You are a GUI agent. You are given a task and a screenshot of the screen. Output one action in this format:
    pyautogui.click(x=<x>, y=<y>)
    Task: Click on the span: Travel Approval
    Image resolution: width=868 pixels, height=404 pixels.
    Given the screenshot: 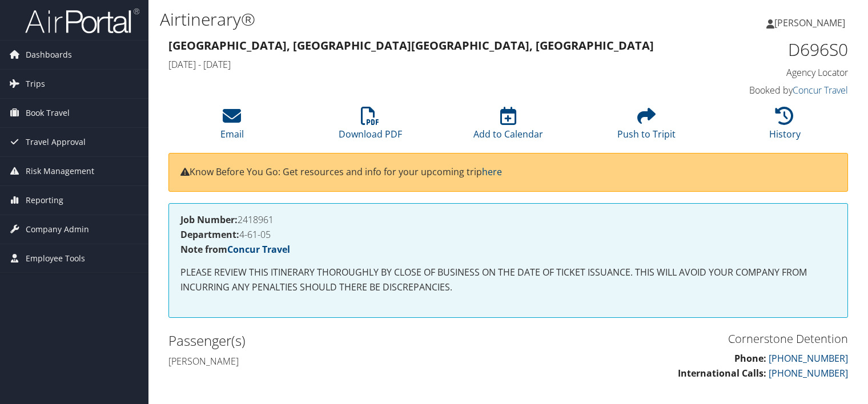 What is the action you would take?
    pyautogui.click(x=55, y=142)
    